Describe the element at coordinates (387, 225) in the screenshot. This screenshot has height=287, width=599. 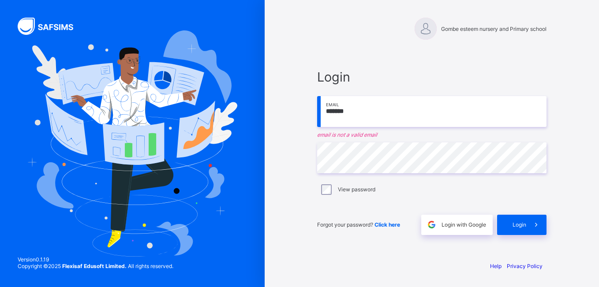
I see `a: Click here` at that location.